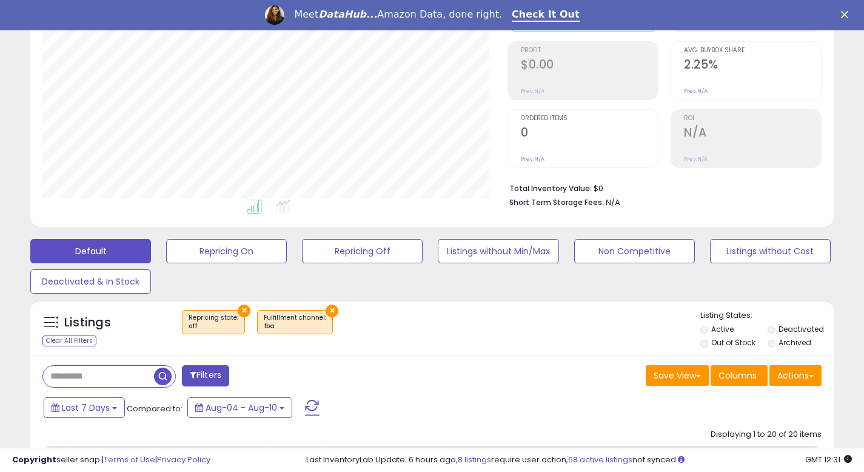 The height and width of the screenshot is (472, 864). I want to click on span: Aug-04 - Aug-10, so click(241, 408).